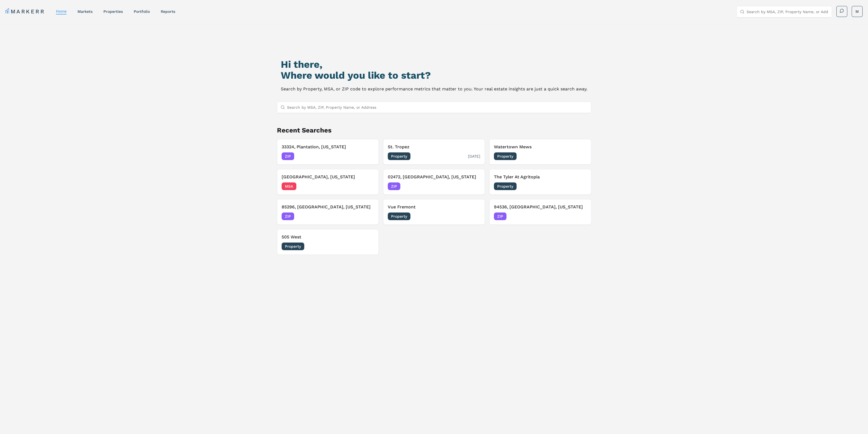 The height and width of the screenshot is (434, 868). What do you see at coordinates (434, 147) in the screenshot?
I see `h3: St. Tropez` at bounding box center [434, 147].